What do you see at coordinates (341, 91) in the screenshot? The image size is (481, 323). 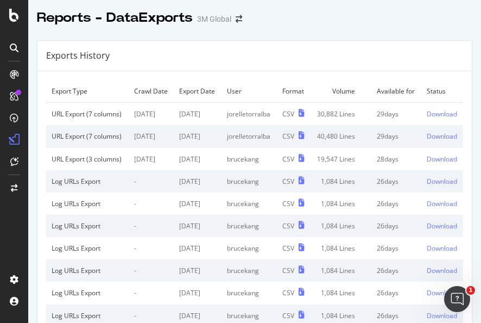 I see `td: Volume` at bounding box center [341, 91].